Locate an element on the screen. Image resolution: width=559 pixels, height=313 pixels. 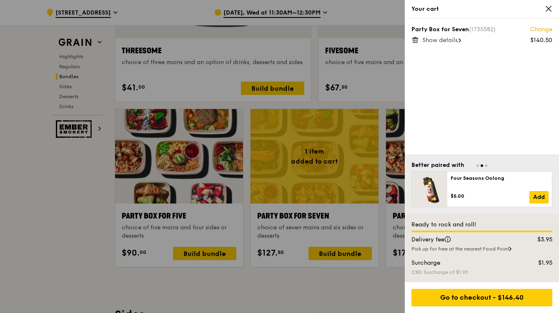
div: $1.95 is located at coordinates (538, 263).